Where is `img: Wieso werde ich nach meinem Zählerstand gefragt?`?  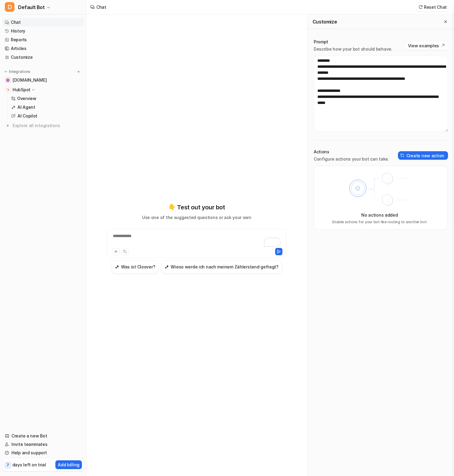 img: Wieso werde ich nach meinem Zählerstand gefragt? is located at coordinates (167, 267).